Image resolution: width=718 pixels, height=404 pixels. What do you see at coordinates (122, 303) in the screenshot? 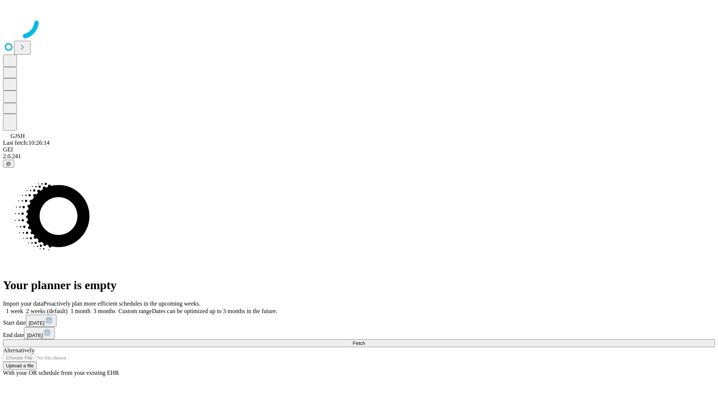
I see `span: Proactively plan more efficient schedules in the upcoming weeks.` at bounding box center [122, 303].